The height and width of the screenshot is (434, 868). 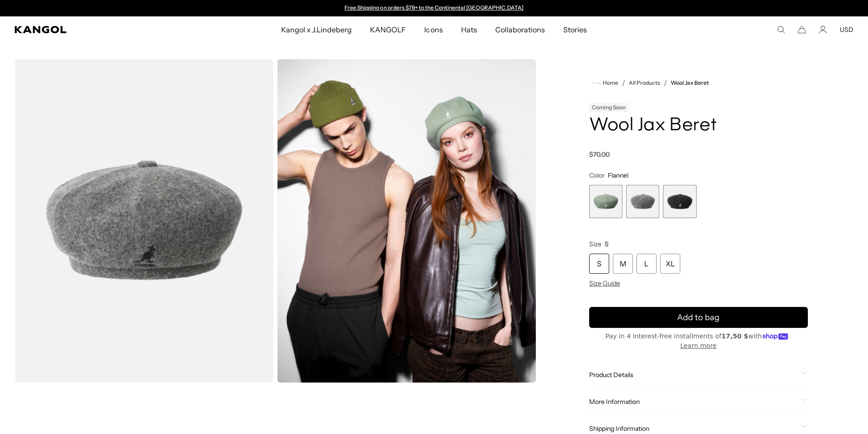 What do you see at coordinates (606, 244) in the screenshot?
I see `span: S` at bounding box center [606, 244].